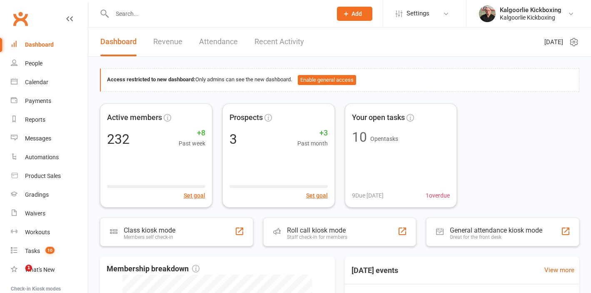 The image size is (591, 293). What do you see at coordinates (39, 45) in the screenshot?
I see `div: Dashboard` at bounding box center [39, 45].